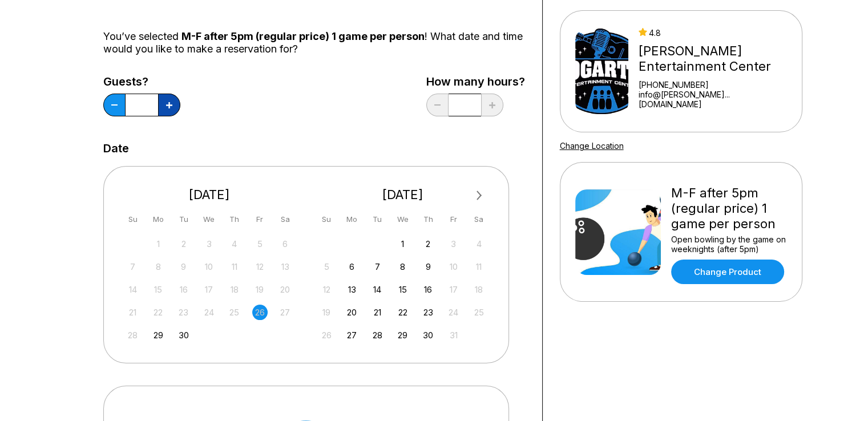  What do you see at coordinates (479, 267) in the screenshot?
I see `div: Not available Saturday, October 11th, 2025` at bounding box center [479, 267].